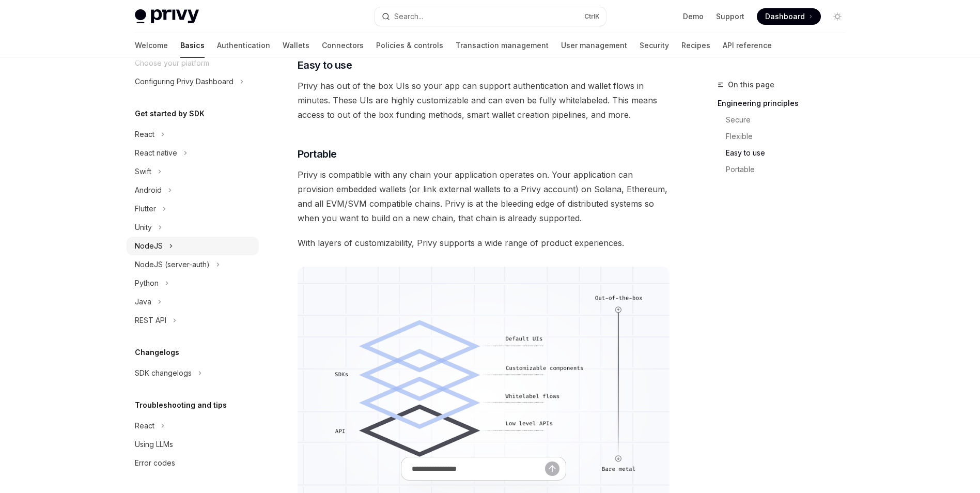 The height and width of the screenshot is (493, 980). What do you see at coordinates (785, 16) in the screenshot?
I see `span: Dashboard` at bounding box center [785, 16].